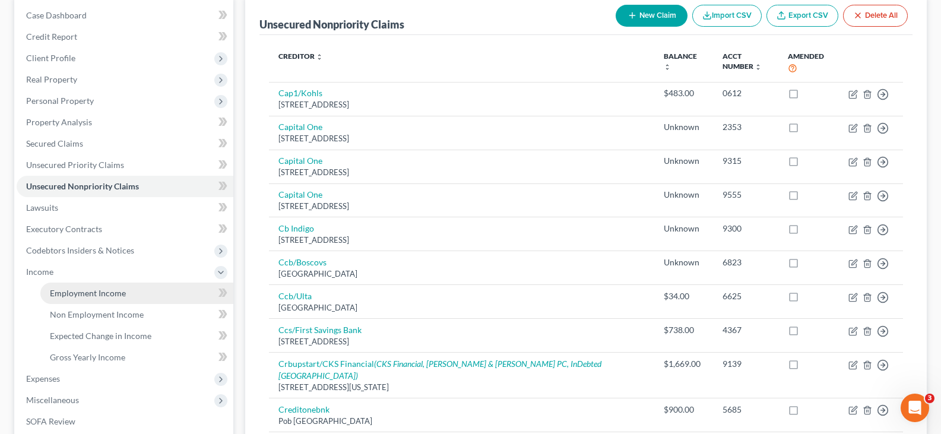  What do you see at coordinates (295, 296) in the screenshot?
I see `a: Ccb/Ulta` at bounding box center [295, 296].